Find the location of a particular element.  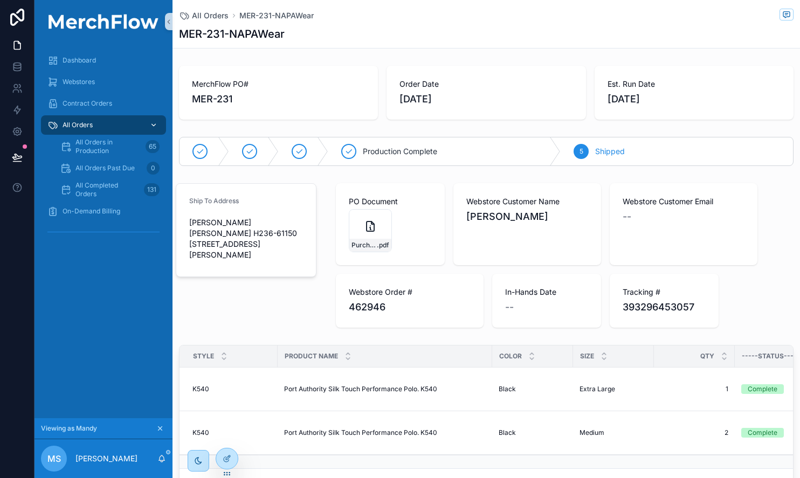

span: MerchFlow PO# is located at coordinates (278, 84).